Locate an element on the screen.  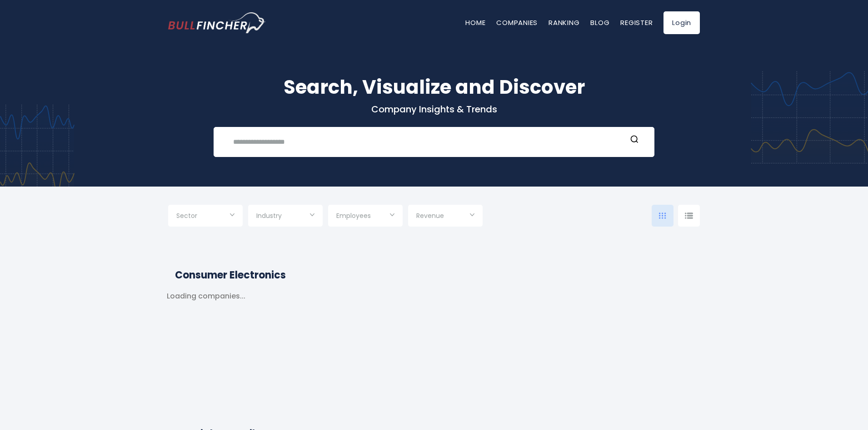
img: icon-comp-grid.svg is located at coordinates (662, 215).